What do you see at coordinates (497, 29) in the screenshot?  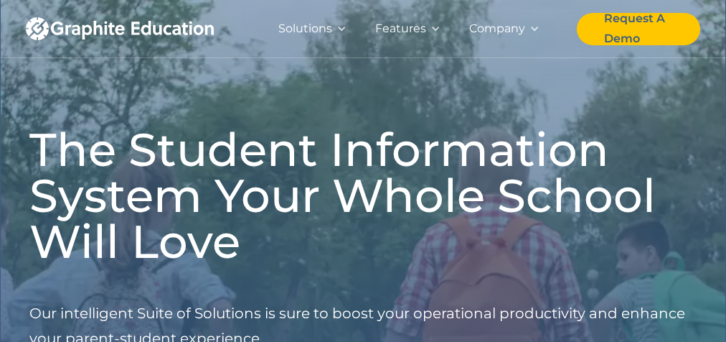 I see `div: Company` at bounding box center [497, 29].